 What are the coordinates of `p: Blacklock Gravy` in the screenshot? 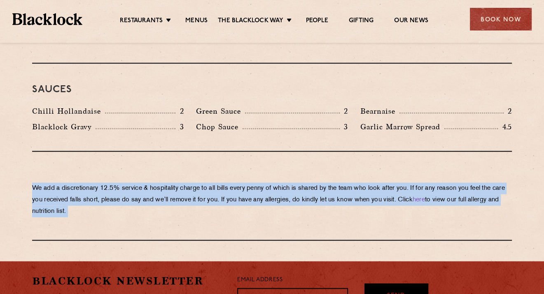 It's located at (64, 126).